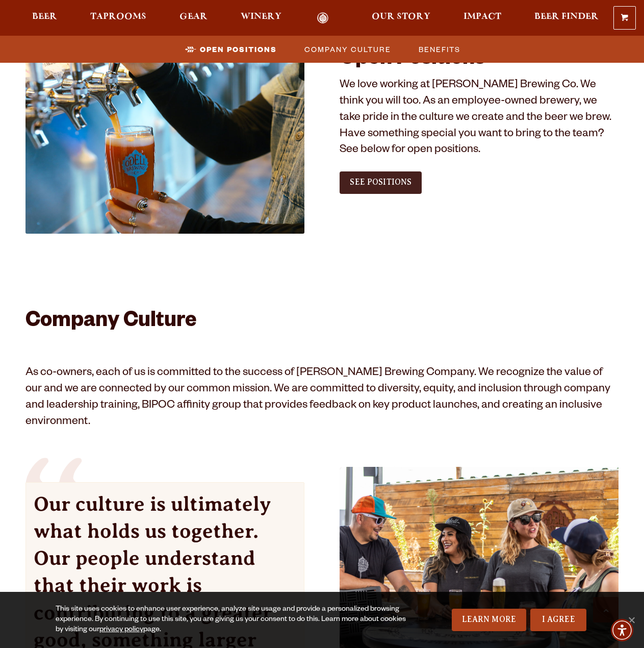 This screenshot has width=644, height=648. I want to click on span: Gear, so click(194, 17).